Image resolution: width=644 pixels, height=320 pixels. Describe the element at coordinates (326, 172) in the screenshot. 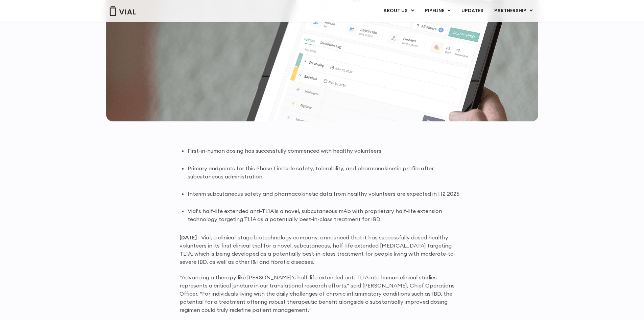

I see `li: Primary endpoints for this Phase 1 include safety, tolerability, and pharmacokinetic profile afte...` at that location.